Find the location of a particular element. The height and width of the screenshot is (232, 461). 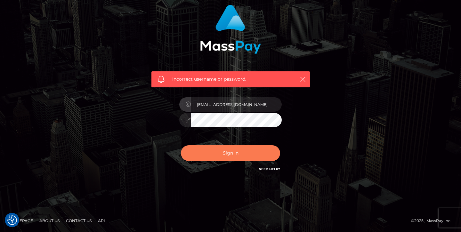

span: Incorrect username or password. is located at coordinates (231, 79).